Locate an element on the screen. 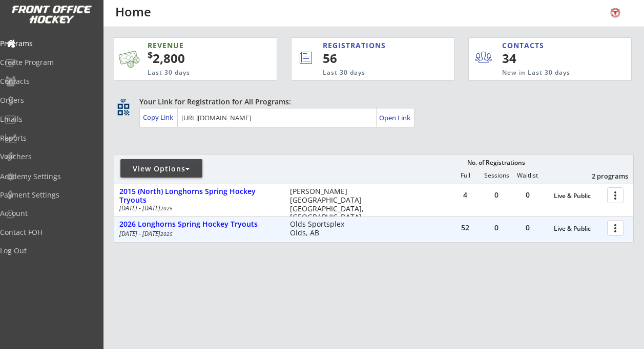 Image resolution: width=644 pixels, height=349 pixels. div: Full is located at coordinates (465, 176).